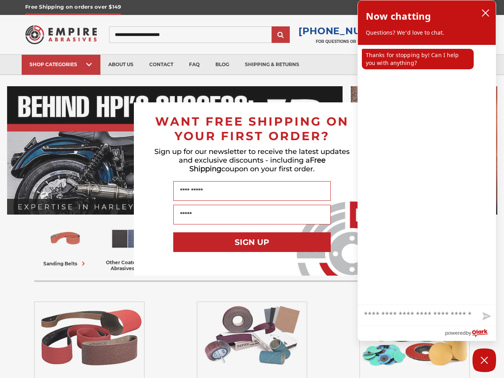 The image size is (504, 378). Describe the element at coordinates (398, 16) in the screenshot. I see `h2: Now chatting` at that location.